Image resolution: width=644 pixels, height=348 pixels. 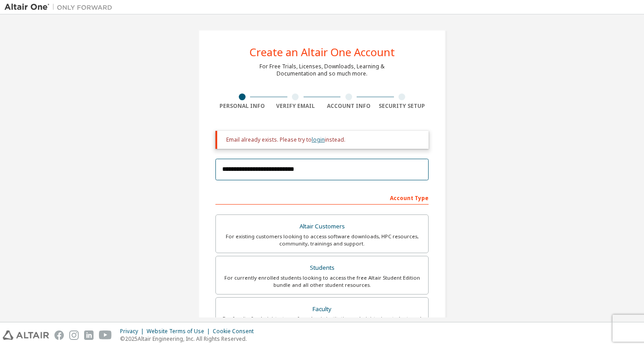 I want to click on div: For Free Trials, Licenses, Downloads, Learning & Documentation and so much more., so click(x=322, y=70).